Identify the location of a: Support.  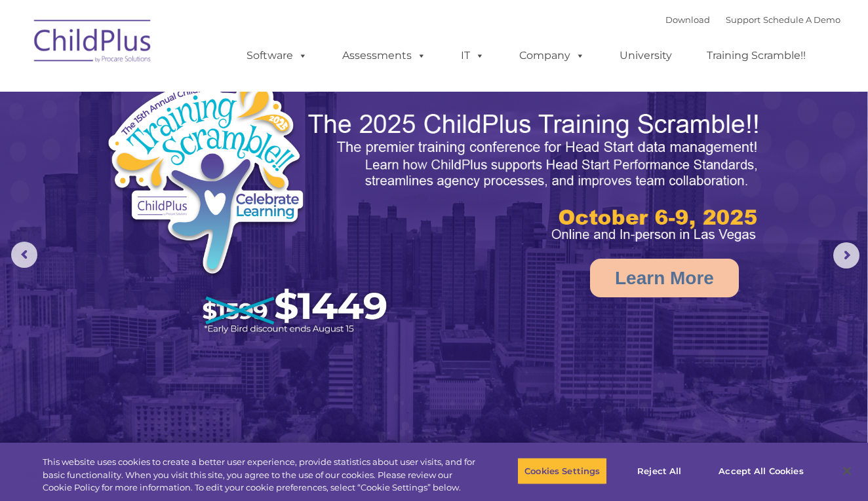
(743, 19).